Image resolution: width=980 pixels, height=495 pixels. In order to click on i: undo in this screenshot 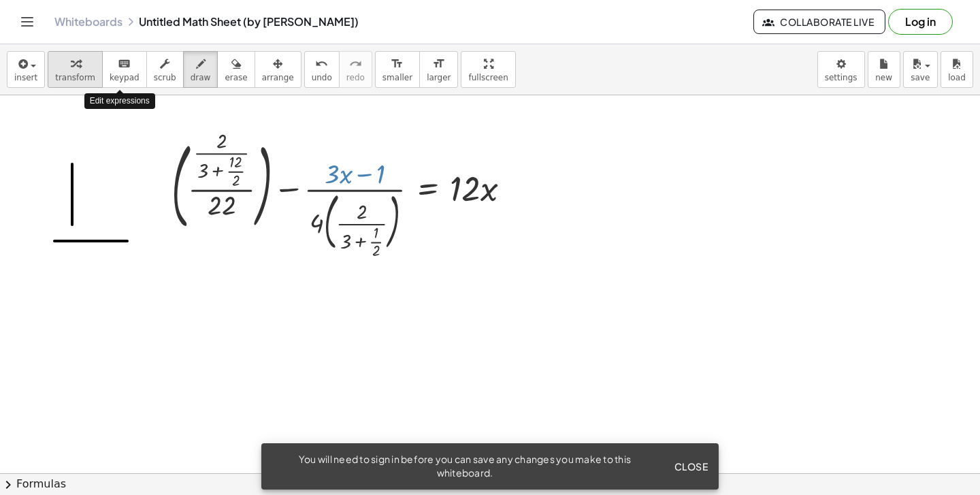, I will do `click(321, 64)`.